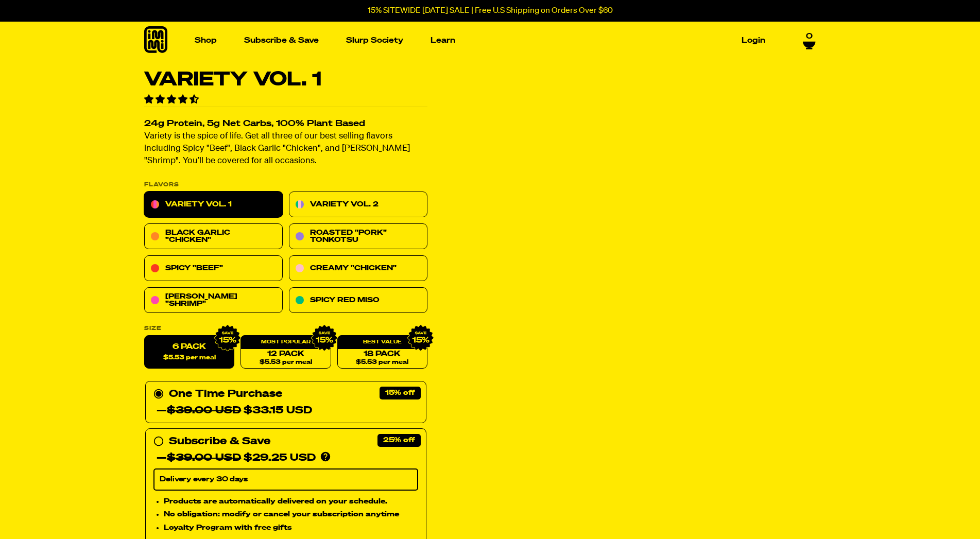 This screenshot has width=980, height=539. I want to click on h1: Variety Vol. 1, so click(286, 80).